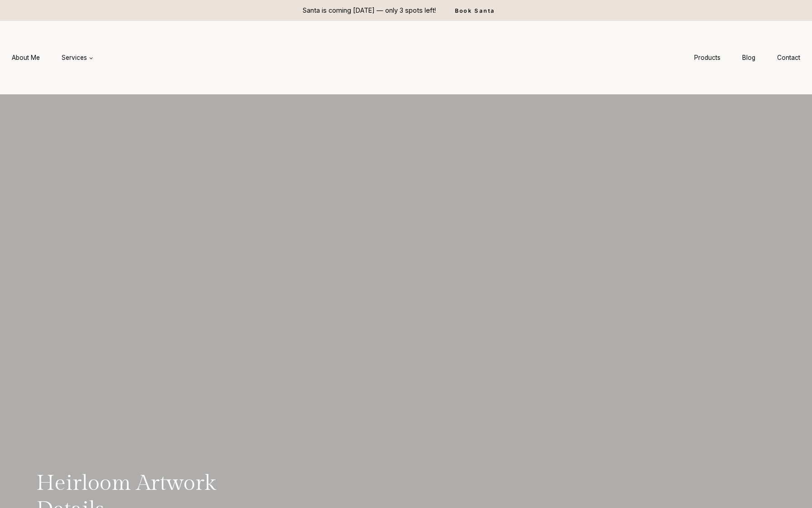  I want to click on nav: Primary, so click(53, 58).